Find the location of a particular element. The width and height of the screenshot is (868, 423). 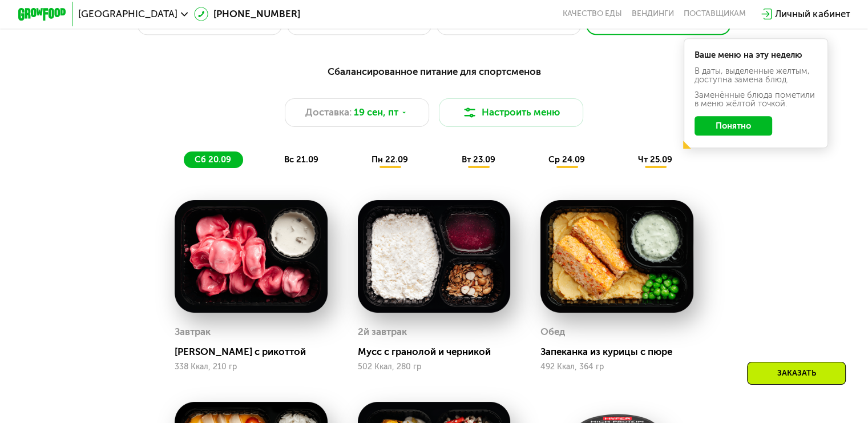

div: 502 Ккал, 280 гр is located at coordinates (435, 367).